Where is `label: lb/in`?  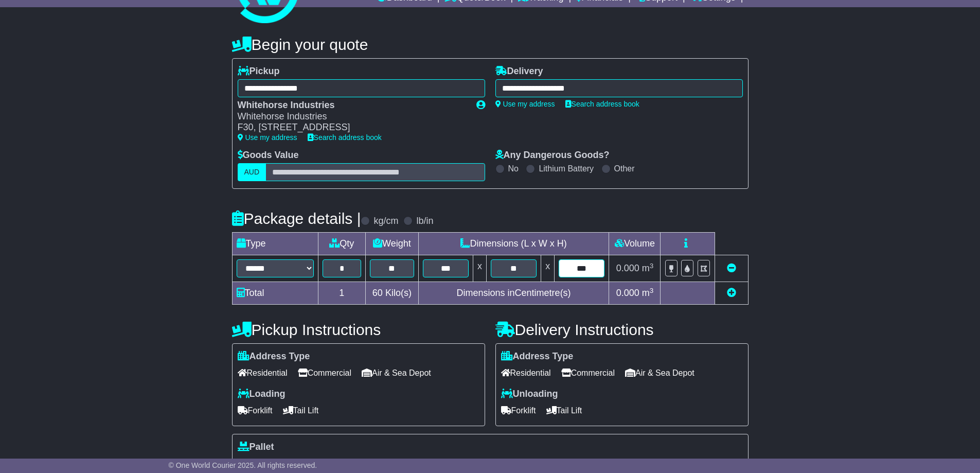
label: lb/in is located at coordinates (424, 221).